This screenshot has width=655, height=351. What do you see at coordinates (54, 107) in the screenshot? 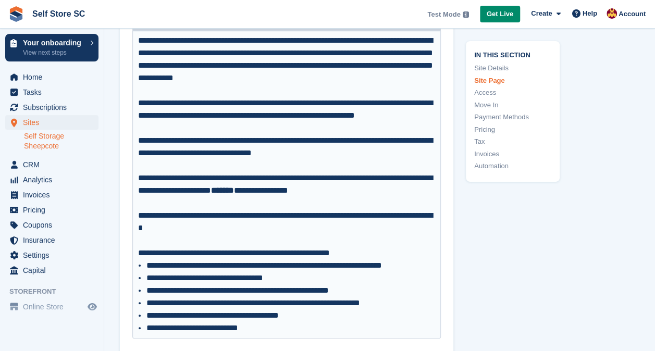
I see `span: Subscriptions` at bounding box center [54, 107].